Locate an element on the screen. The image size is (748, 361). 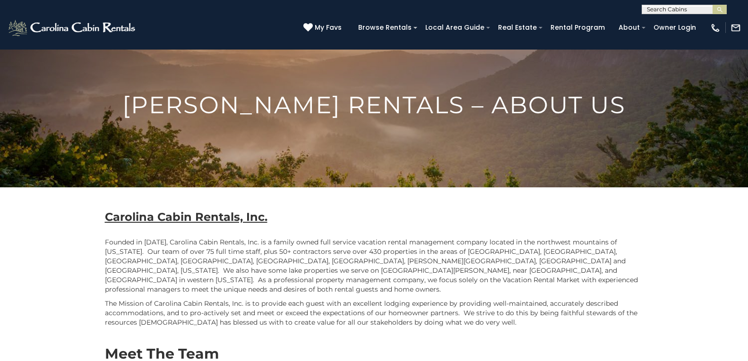
img: mail-regular-white.png is located at coordinates (735, 28).